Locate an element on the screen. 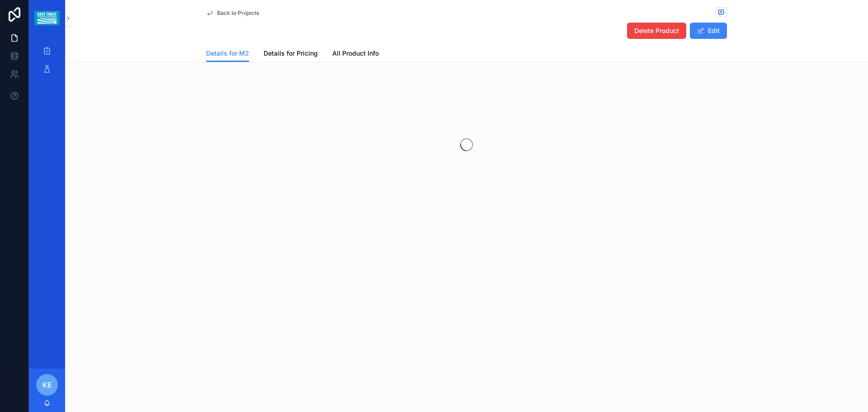 Image resolution: width=868 pixels, height=412 pixels. a: Details for M2 is located at coordinates (228, 54).